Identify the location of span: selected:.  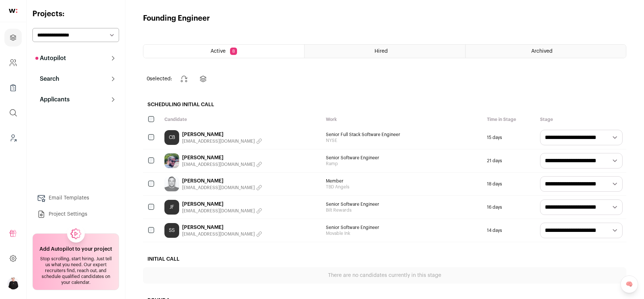
(159, 79).